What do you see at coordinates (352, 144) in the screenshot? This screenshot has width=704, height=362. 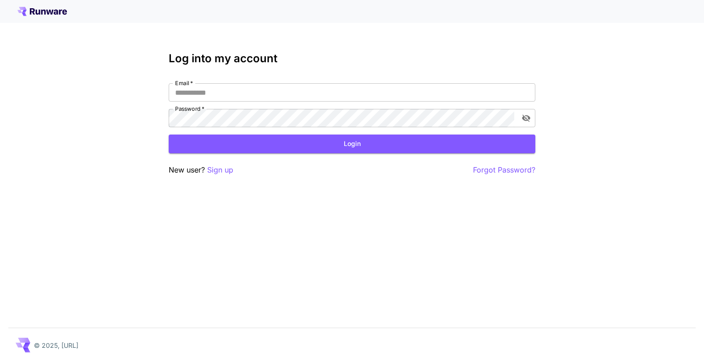 I see `button: Login` at bounding box center [352, 144].